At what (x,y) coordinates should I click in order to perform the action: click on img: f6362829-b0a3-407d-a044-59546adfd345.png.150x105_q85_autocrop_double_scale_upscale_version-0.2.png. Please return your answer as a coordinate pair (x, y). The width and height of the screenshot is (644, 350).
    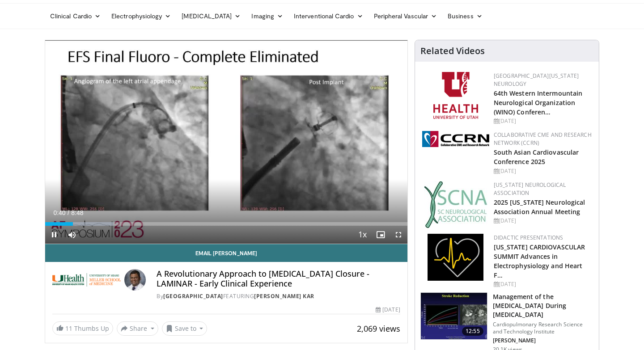
    Looking at the image, I should click on (456, 95).